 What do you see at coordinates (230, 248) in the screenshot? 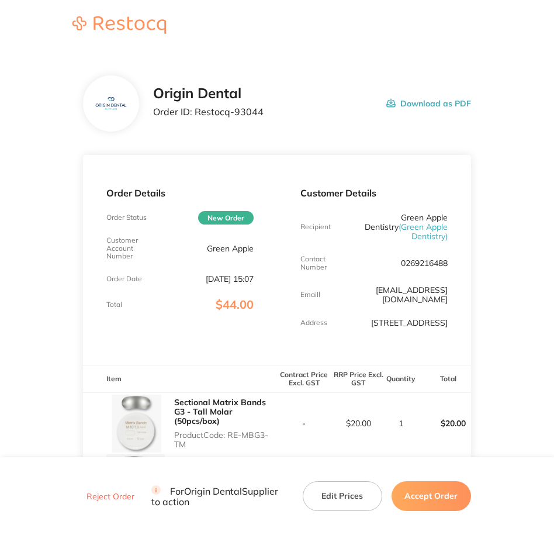
I see `p: Green Apple` at bounding box center [230, 248].